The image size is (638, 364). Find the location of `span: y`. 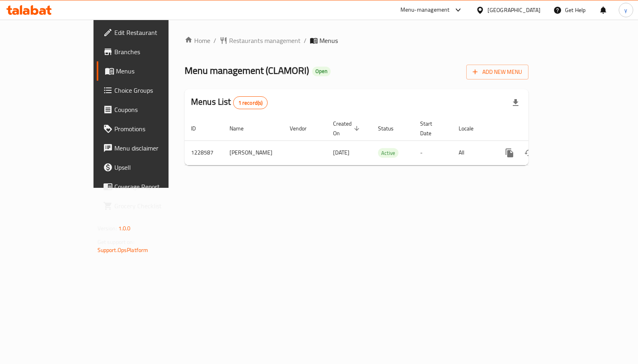

span: y is located at coordinates (625, 10).